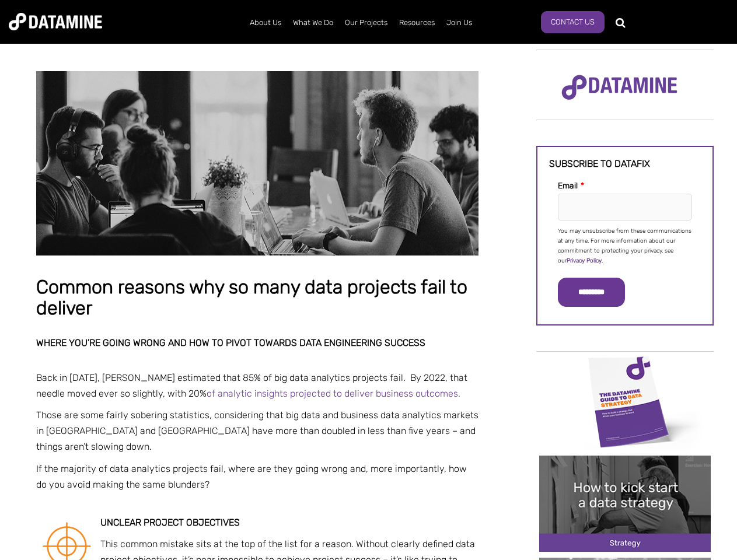 The image size is (737, 560). I want to click on h3: Subscribe to datafix, so click(625, 164).